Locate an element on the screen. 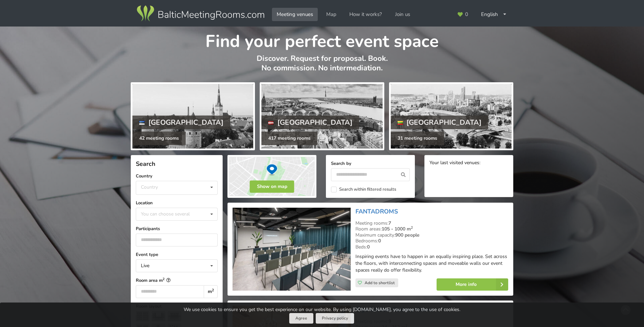  p: Discover. Request for proposal. Book. No commission. No intermediation. is located at coordinates (322, 67).